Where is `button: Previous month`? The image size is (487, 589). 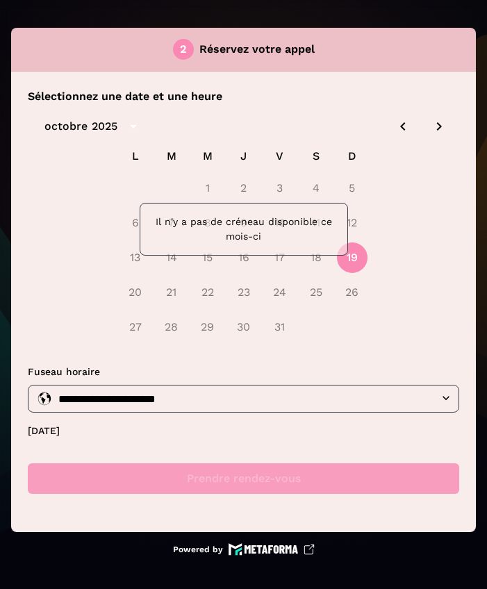
button: Previous month is located at coordinates (403, 126).